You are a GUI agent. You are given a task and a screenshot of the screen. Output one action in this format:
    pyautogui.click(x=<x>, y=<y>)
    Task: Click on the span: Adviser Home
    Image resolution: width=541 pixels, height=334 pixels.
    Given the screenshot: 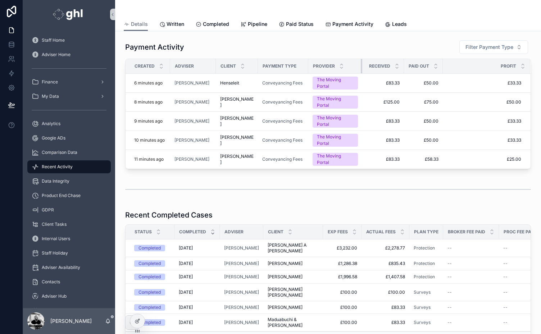 What is the action you would take?
    pyautogui.click(x=56, y=55)
    